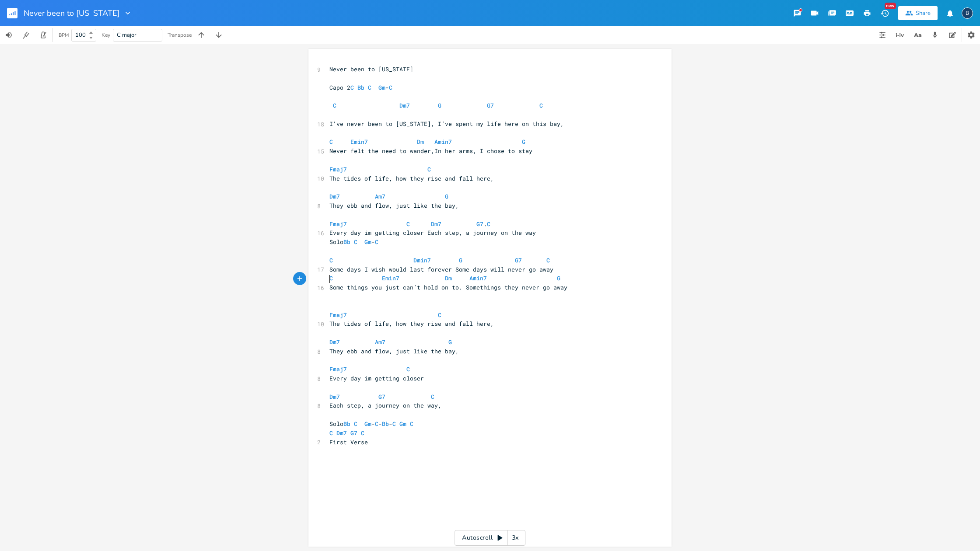 Image resolution: width=980 pixels, height=551 pixels. What do you see at coordinates (126, 35) in the screenshot?
I see `span: C major` at bounding box center [126, 35].